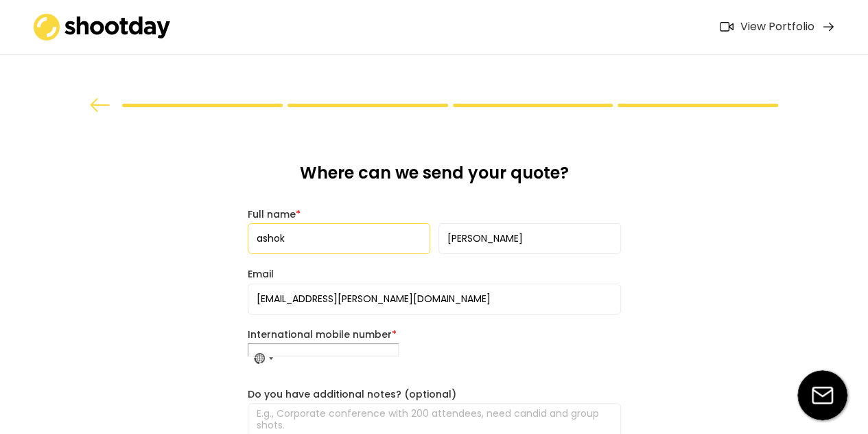 Image resolution: width=868 pixels, height=434 pixels. I want to click on img: email-icon%20%281%29.svg, so click(822, 395).